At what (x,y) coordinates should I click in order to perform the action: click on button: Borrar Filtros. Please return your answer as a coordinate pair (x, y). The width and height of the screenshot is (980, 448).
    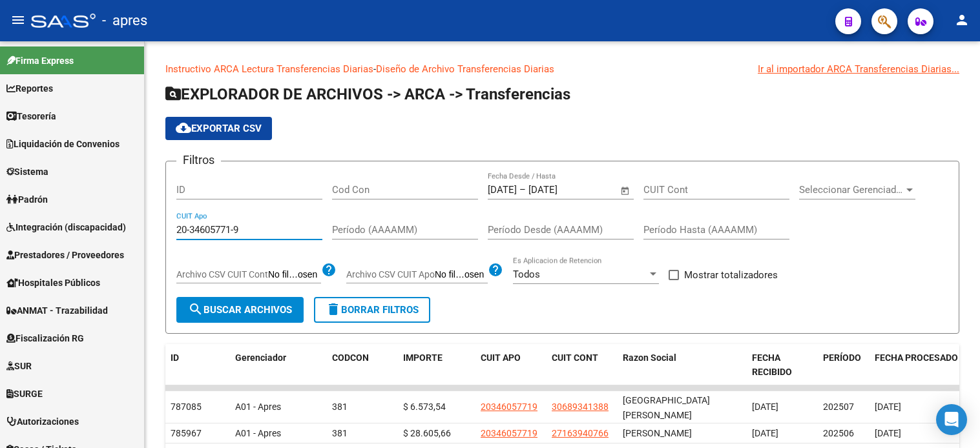
    Looking at the image, I should click on (372, 310).